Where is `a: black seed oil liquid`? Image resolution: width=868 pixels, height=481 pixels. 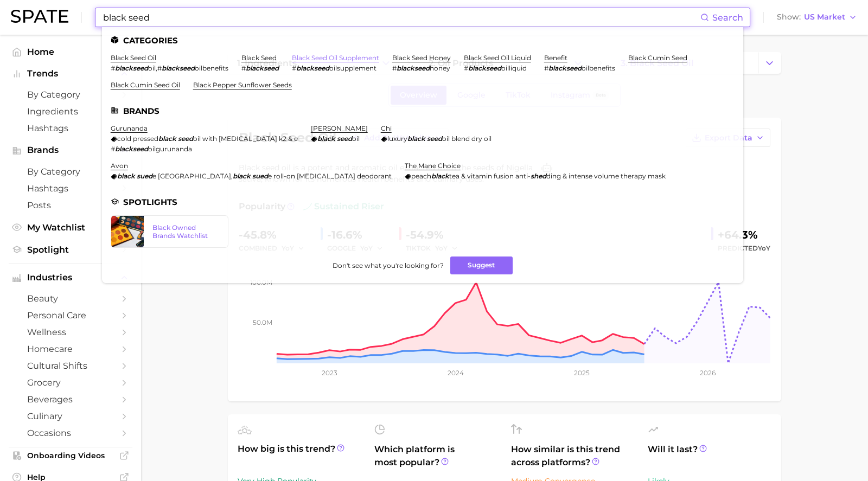
a: black seed oil liquid is located at coordinates (497, 58).